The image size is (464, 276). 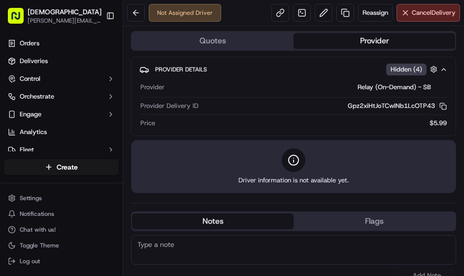 I want to click on a: Orders, so click(x=61, y=43).